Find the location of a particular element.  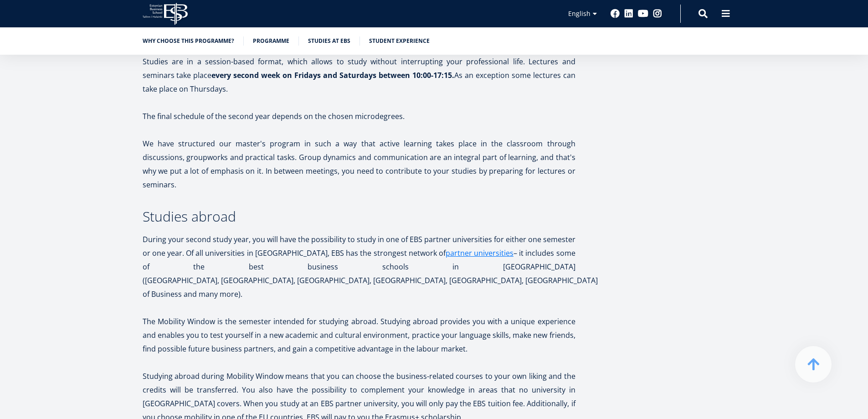

a: Linkedin is located at coordinates (629, 14).